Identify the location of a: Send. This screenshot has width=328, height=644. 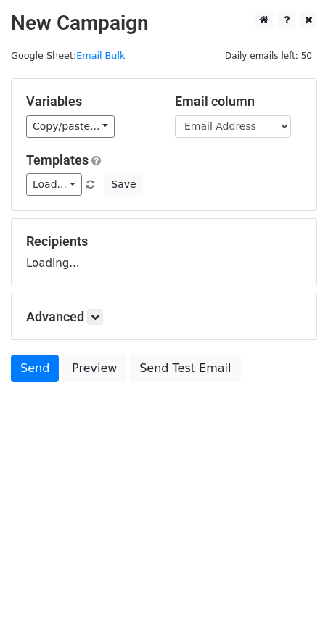
(35, 368).